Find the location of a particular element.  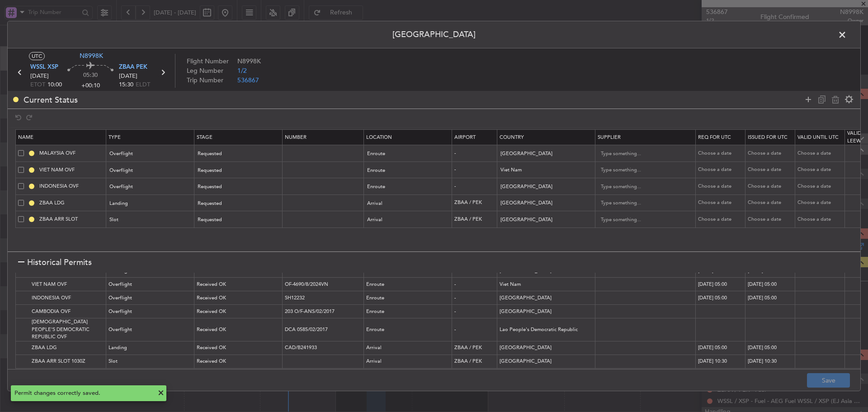

span: Issued For Utc is located at coordinates (767, 137).